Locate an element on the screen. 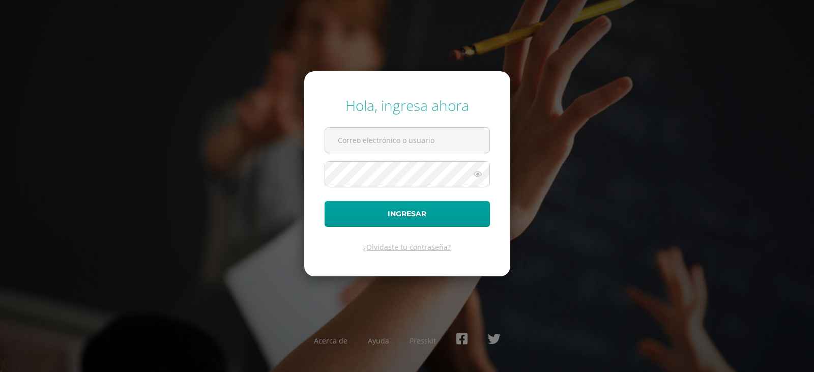 This screenshot has width=814, height=372. div: Hola, ingresa ahora is located at coordinates (407, 105).